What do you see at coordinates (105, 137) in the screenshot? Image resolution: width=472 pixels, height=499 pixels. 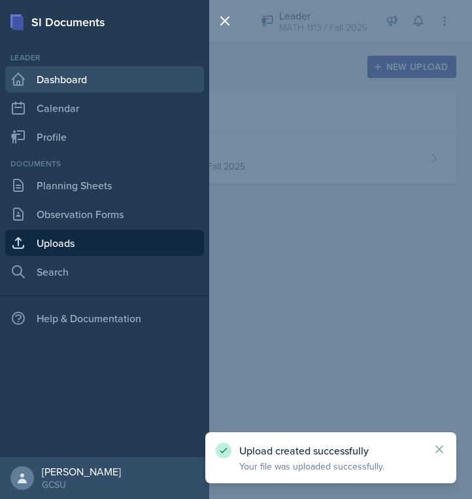 I see `a: Profile` at bounding box center [105, 137].